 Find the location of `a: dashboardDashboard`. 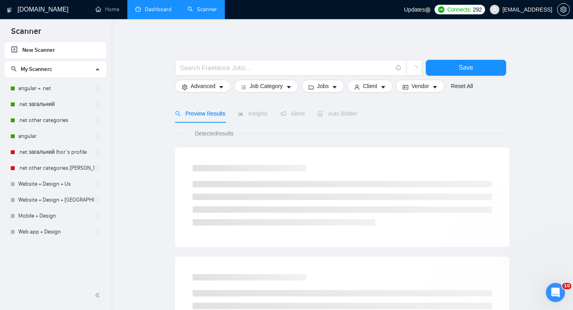

a: dashboardDashboard is located at coordinates (153, 9).